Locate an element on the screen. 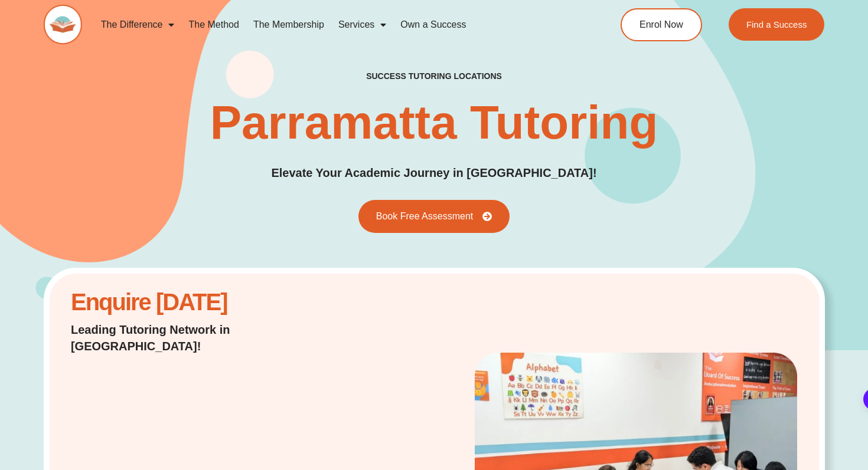  h1: Parramatta Tutoring is located at coordinates (434, 122).